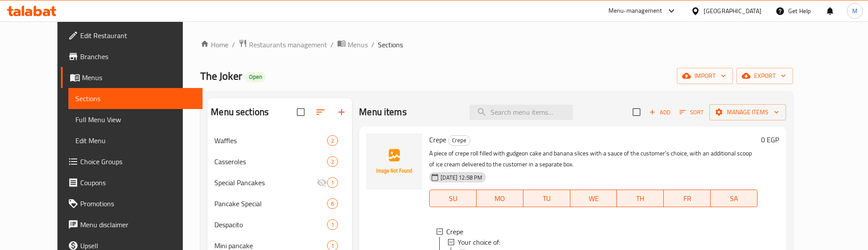 This screenshot has width=868, height=250. I want to click on span: MO, so click(500, 199).